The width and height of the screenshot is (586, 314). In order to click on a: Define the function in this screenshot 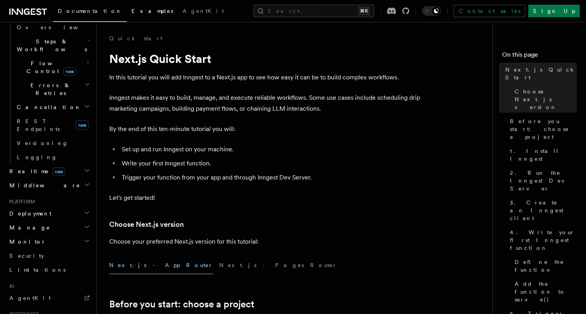, I will do `click(544, 266)`.